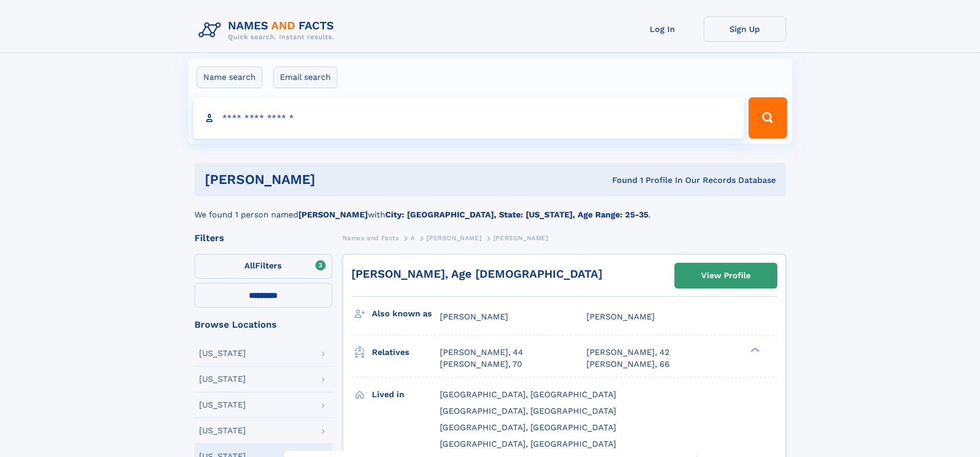  I want to click on label: Name search, so click(229, 77).